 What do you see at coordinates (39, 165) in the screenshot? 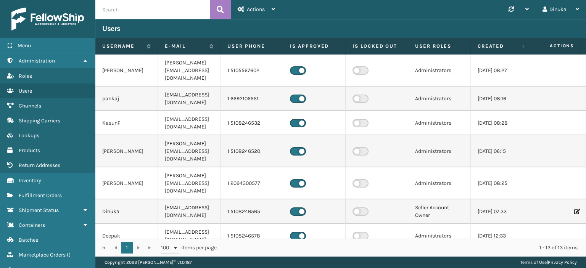
I see `span: Return Addresses` at bounding box center [39, 165].